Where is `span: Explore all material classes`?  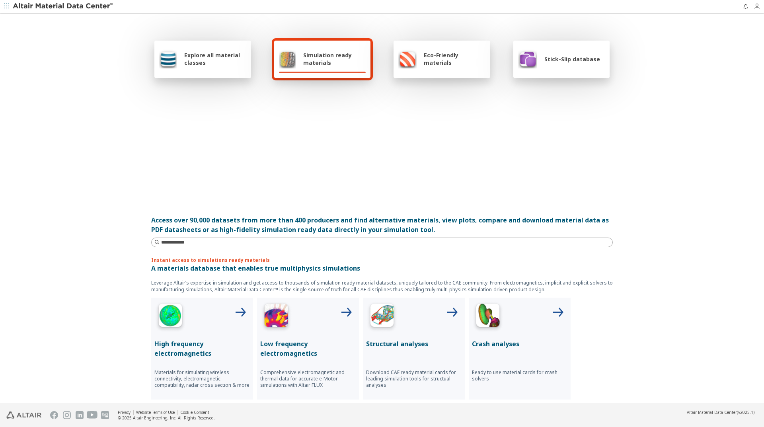 span: Explore all material classes is located at coordinates (215, 59).